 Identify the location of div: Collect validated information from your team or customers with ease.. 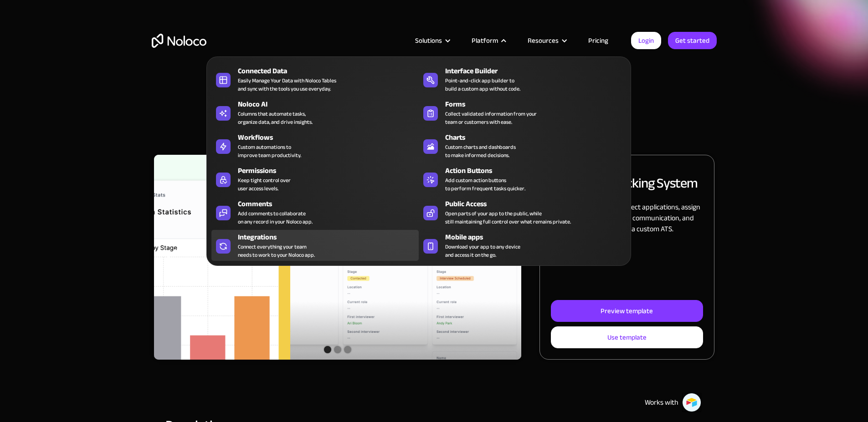
(491, 118).